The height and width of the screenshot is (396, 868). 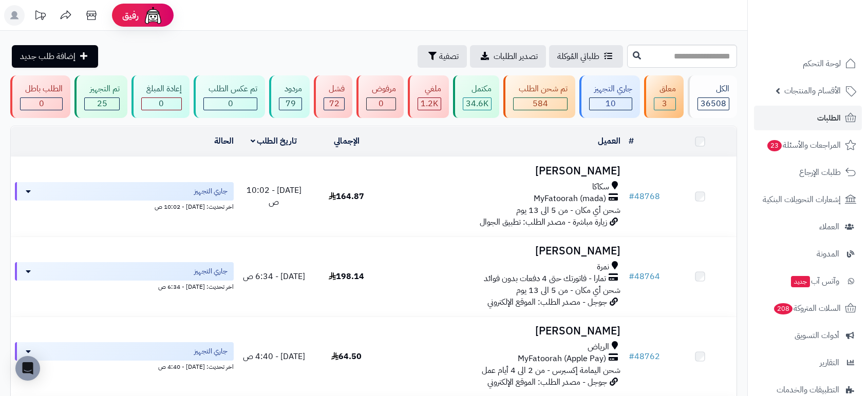 What do you see at coordinates (828, 254) in the screenshot?
I see `span: المدونة` at bounding box center [828, 254].